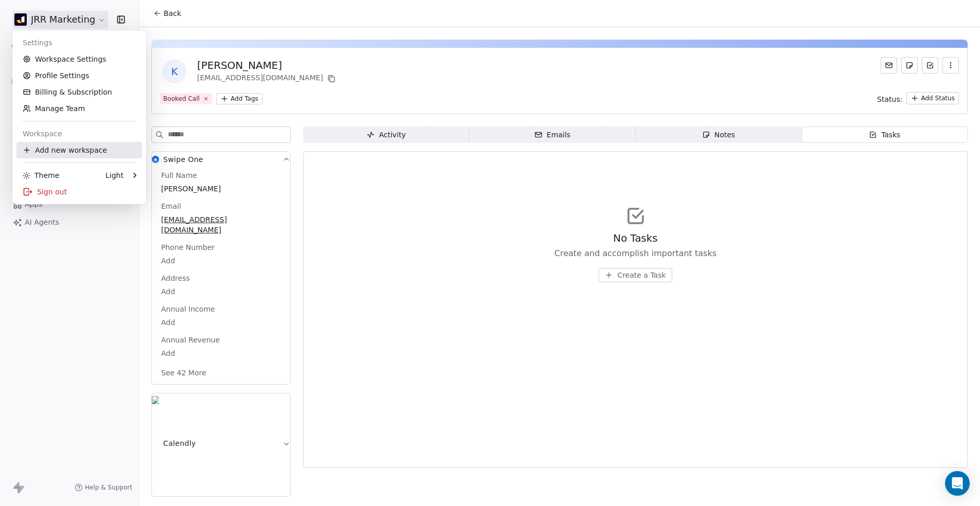  I want to click on div: Sign out, so click(79, 191).